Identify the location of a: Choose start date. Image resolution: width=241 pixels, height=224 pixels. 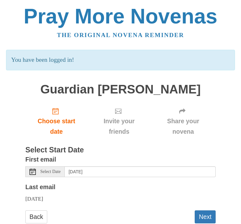
(56, 121).